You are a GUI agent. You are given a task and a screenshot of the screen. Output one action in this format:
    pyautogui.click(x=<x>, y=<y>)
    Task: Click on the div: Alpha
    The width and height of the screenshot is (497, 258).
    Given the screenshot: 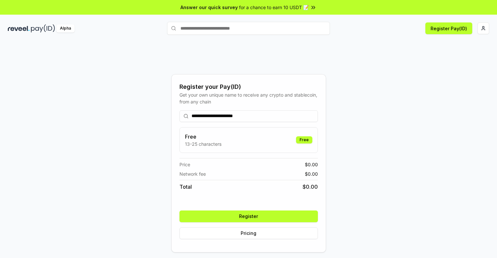 What is the action you would take?
    pyautogui.click(x=65, y=28)
    